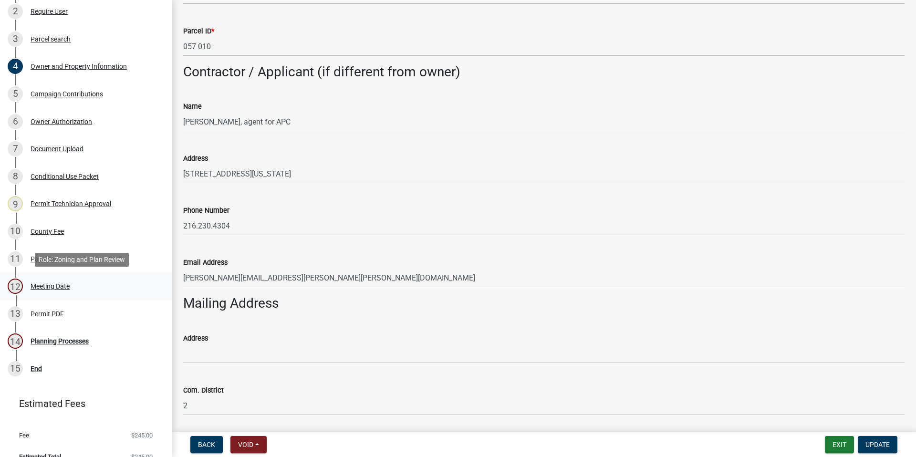  I want to click on div: 4, so click(15, 66).